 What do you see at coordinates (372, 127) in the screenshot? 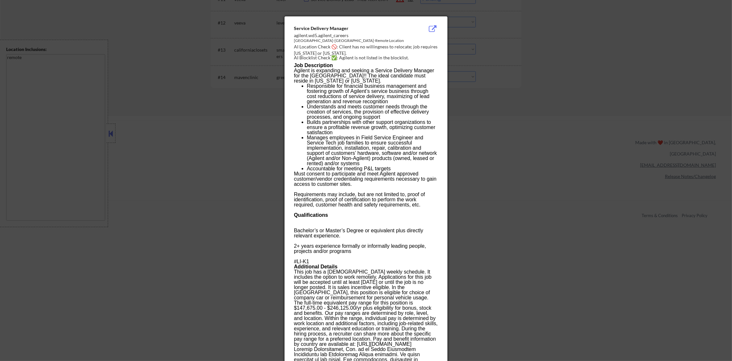
I see `p: Builds partnerships with other support organizations to ensure a profitable revenue growth, optim...` at bounding box center [372, 127].